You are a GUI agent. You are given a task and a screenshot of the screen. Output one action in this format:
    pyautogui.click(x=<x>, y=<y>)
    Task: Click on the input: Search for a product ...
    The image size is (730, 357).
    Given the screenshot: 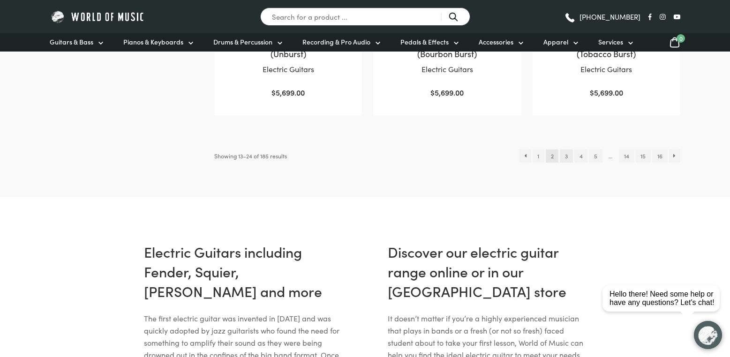 What is the action you would take?
    pyautogui.click(x=365, y=16)
    